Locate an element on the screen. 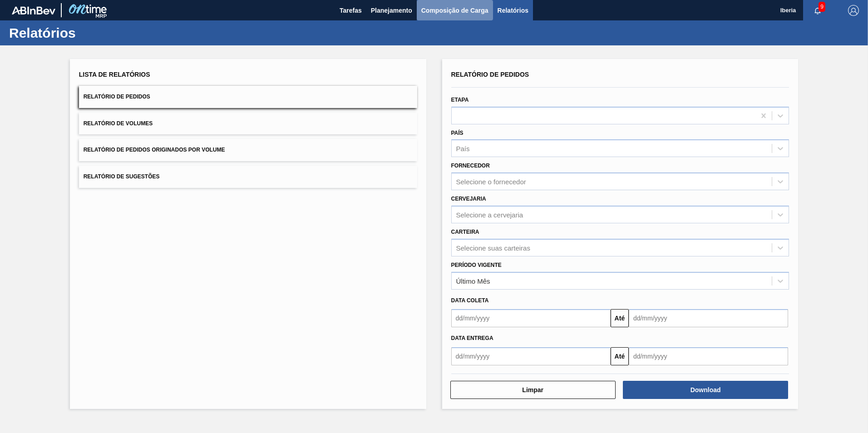 This screenshot has width=868, height=433. button: Notificações is located at coordinates (818, 11).